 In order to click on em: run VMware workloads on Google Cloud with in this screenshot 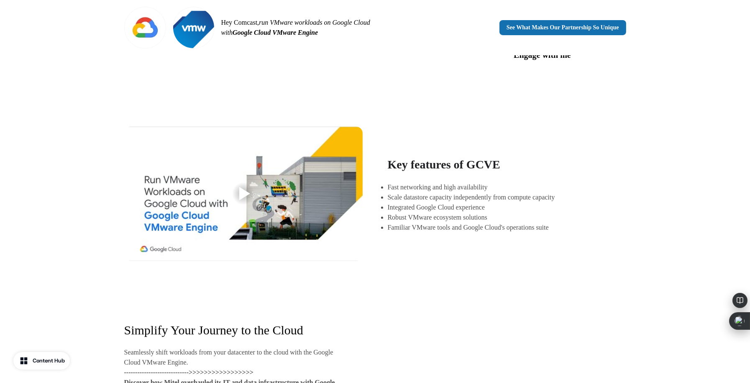, I will do `click(296, 27)`.